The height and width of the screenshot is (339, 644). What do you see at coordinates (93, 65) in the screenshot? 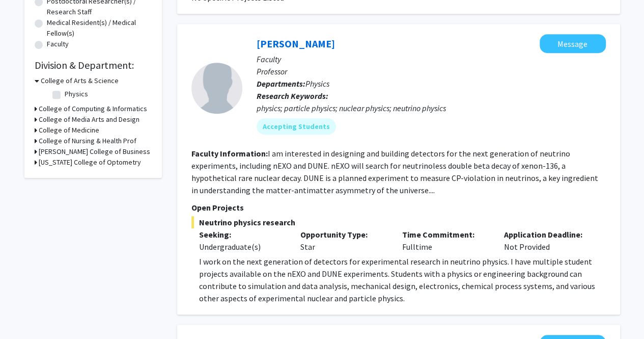
I see `h2: Division & Department:` at bounding box center [93, 65].